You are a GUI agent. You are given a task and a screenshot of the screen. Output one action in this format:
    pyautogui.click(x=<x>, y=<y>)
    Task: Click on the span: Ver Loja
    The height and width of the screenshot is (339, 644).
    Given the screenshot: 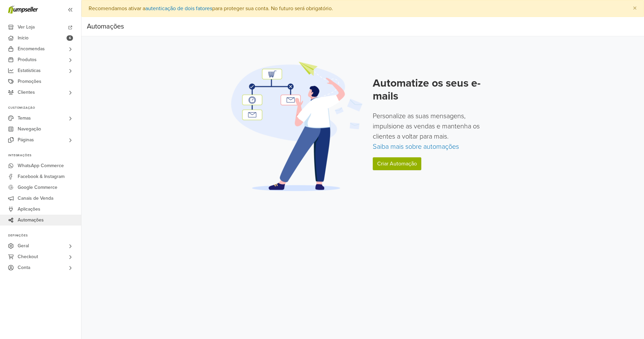 What is the action you would take?
    pyautogui.click(x=26, y=27)
    